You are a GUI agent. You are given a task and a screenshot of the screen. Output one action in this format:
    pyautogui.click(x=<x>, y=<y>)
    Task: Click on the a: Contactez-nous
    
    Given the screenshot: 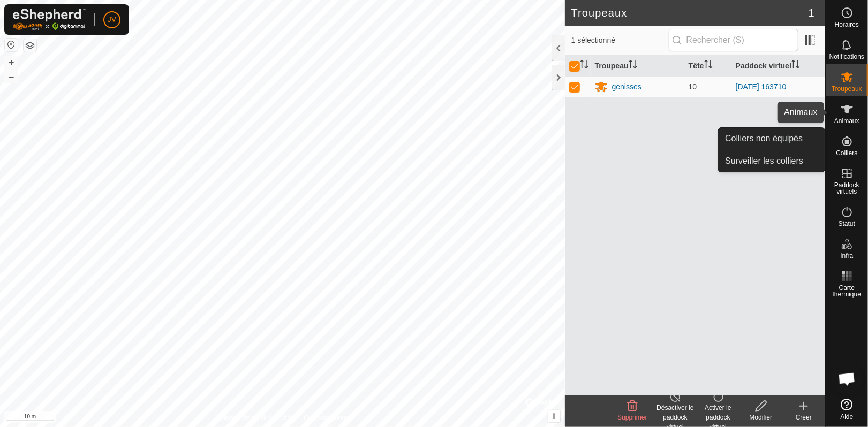 What is the action you would take?
    pyautogui.click(x=326, y=418)
    